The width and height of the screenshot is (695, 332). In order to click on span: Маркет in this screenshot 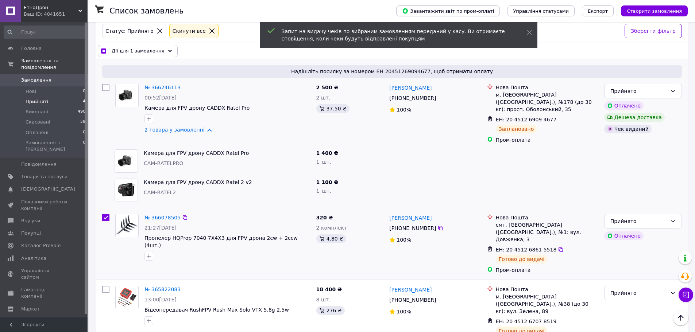, I will do `click(30, 309)`.